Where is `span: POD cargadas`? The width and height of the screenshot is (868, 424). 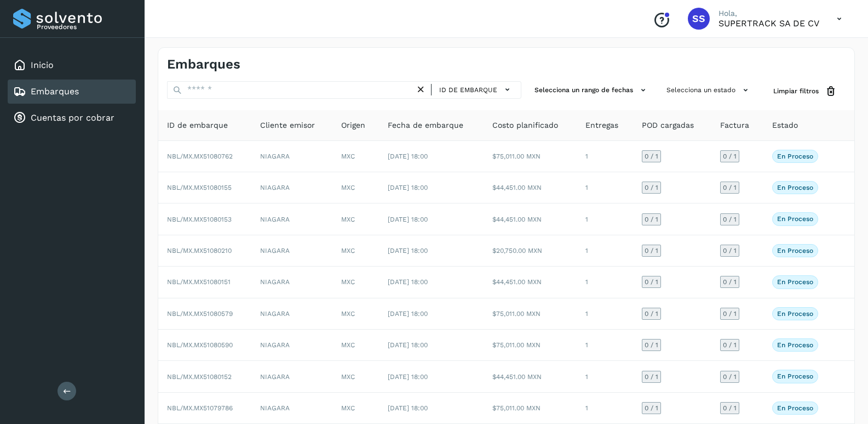
span: POD cargadas is located at coordinates (668, 125).